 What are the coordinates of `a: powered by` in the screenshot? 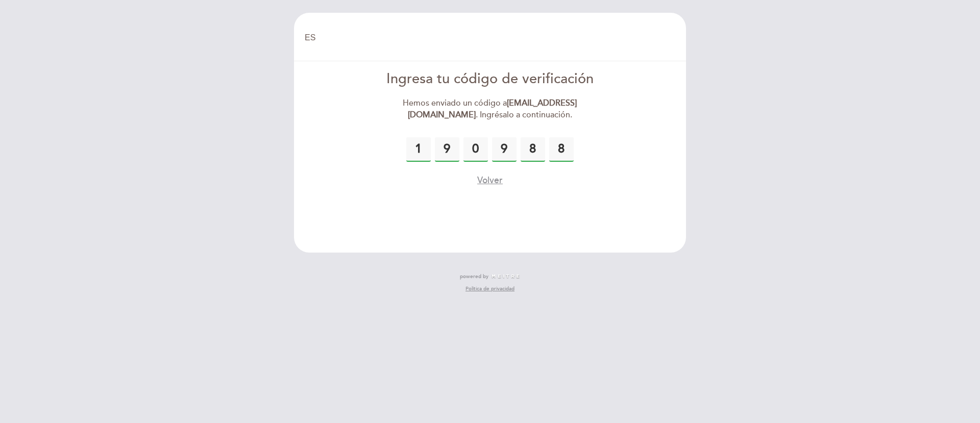 It's located at (490, 277).